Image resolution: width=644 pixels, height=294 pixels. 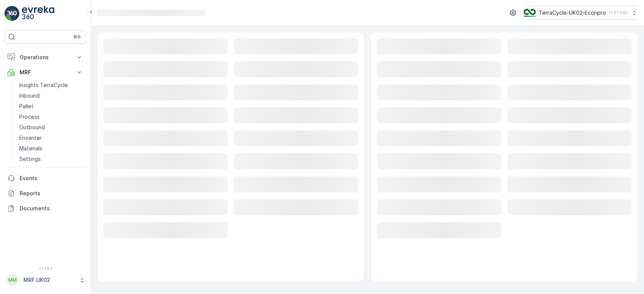 I want to click on p: ( +01:00 ), so click(x=618, y=13).